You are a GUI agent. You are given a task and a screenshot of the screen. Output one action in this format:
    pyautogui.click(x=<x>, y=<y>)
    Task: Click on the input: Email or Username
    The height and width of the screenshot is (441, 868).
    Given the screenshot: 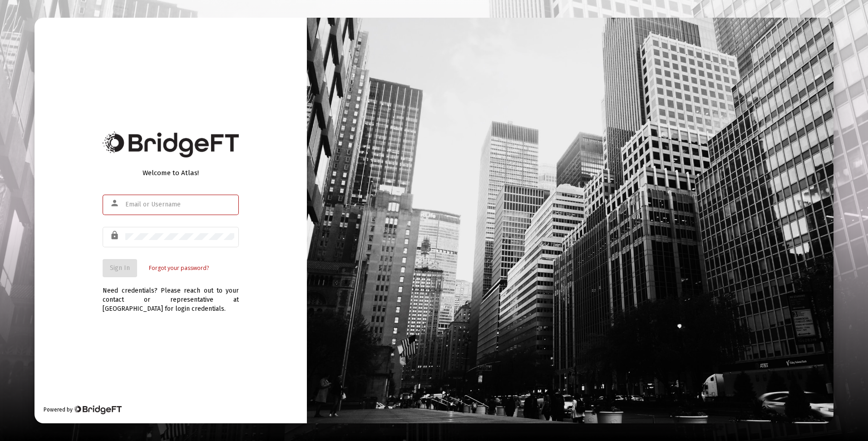 What is the action you would take?
    pyautogui.click(x=180, y=205)
    